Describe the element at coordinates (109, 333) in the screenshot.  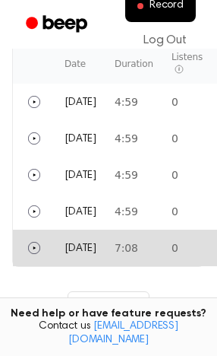
I see `span: Contact us` at that location.